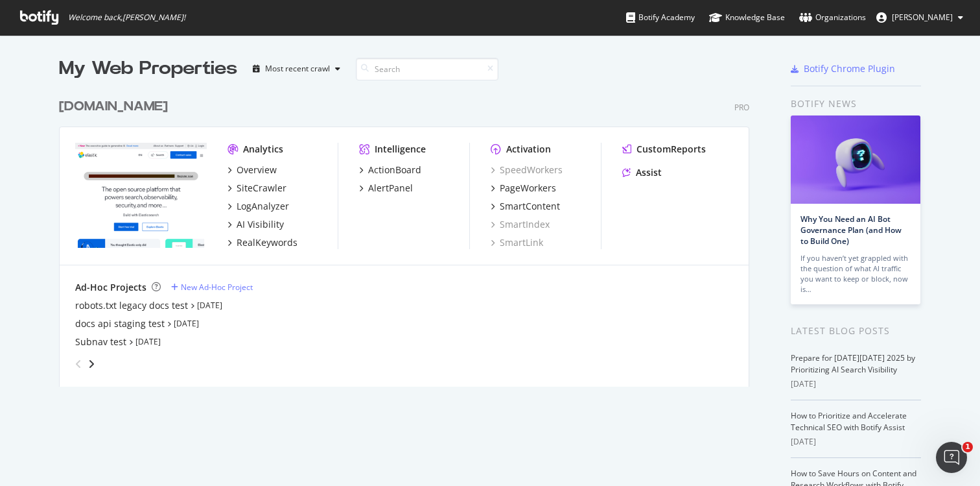  I want to click on img: elastic.co, so click(141, 196).